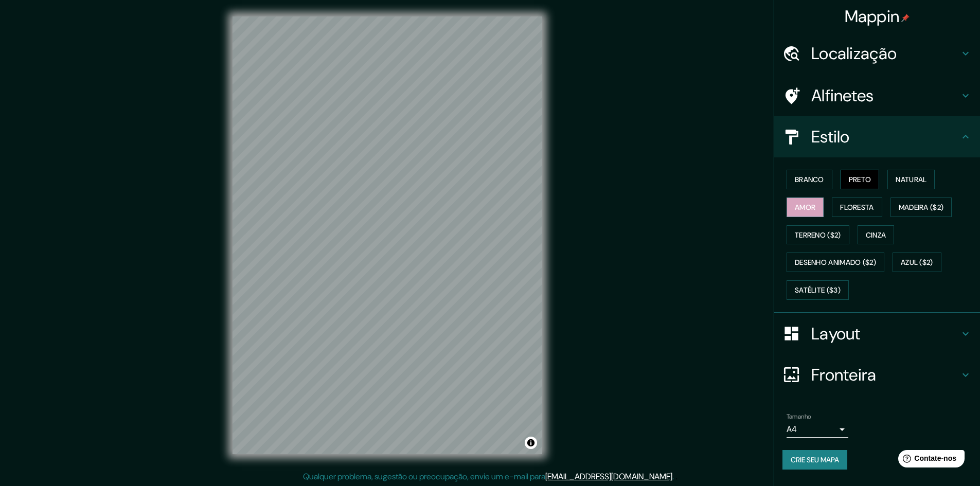  I want to click on font: Azul ($2), so click(917, 263).